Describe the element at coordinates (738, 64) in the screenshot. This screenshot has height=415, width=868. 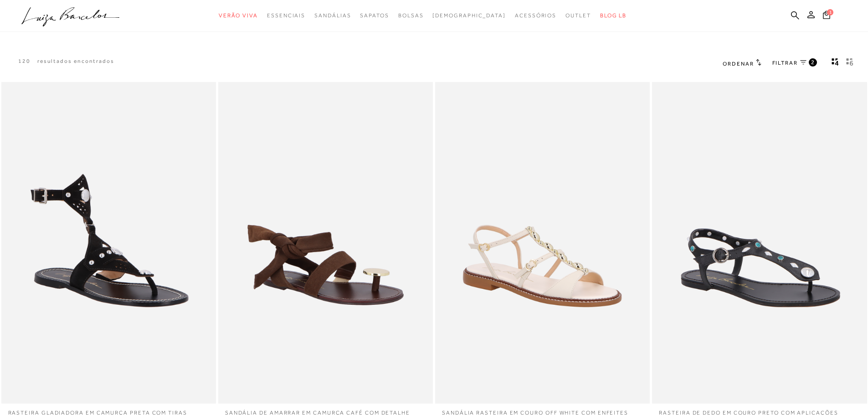
I see `span: Ordenar` at that location.